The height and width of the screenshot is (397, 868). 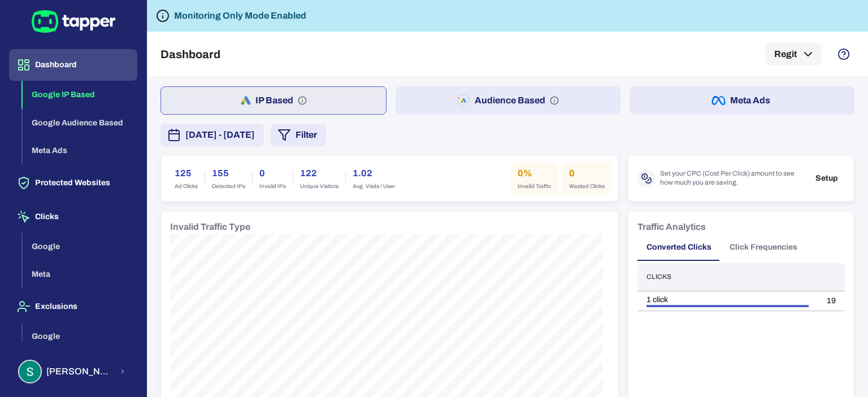 What do you see at coordinates (374, 186) in the screenshot?
I see `span: Avg. Visits / User` at bounding box center [374, 186].